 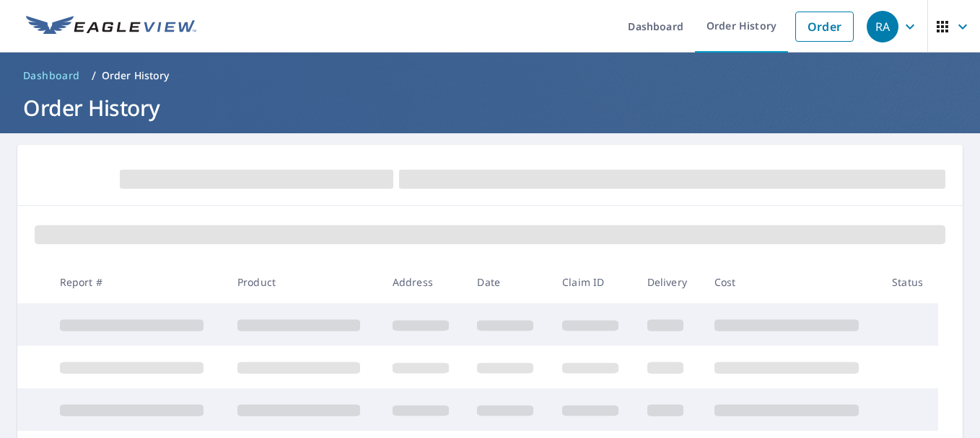 I want to click on th: Status, so click(x=909, y=282).